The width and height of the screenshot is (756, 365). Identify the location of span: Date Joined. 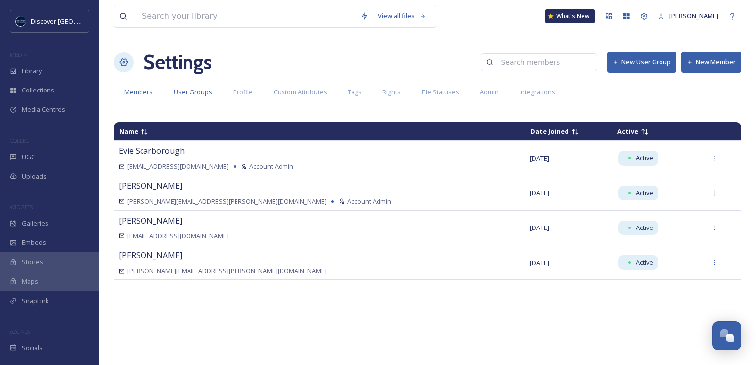
(550, 131).